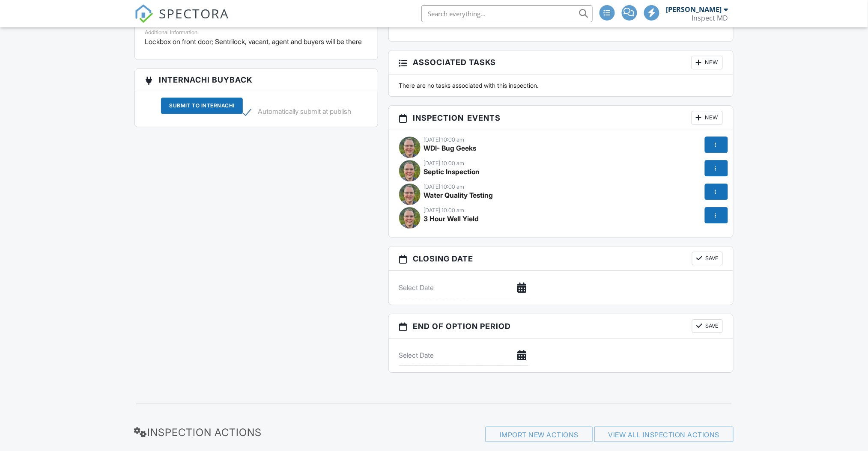  What do you see at coordinates (451, 218) in the screenshot?
I see `span: 3 Hour Well Yield` at bounding box center [451, 218].